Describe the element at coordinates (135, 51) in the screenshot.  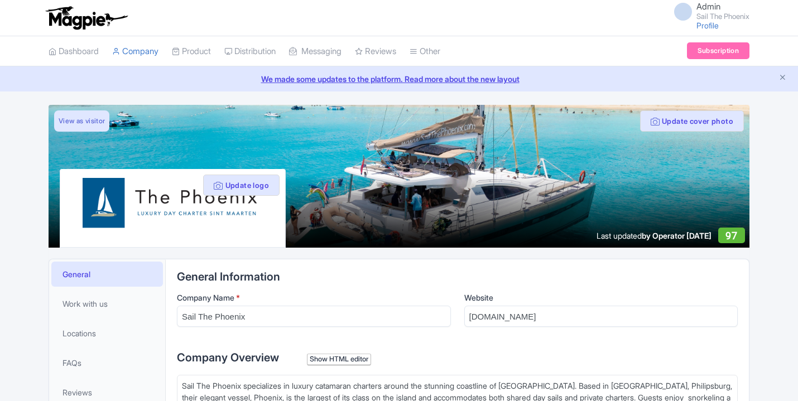
I see `a: Company` at that location.